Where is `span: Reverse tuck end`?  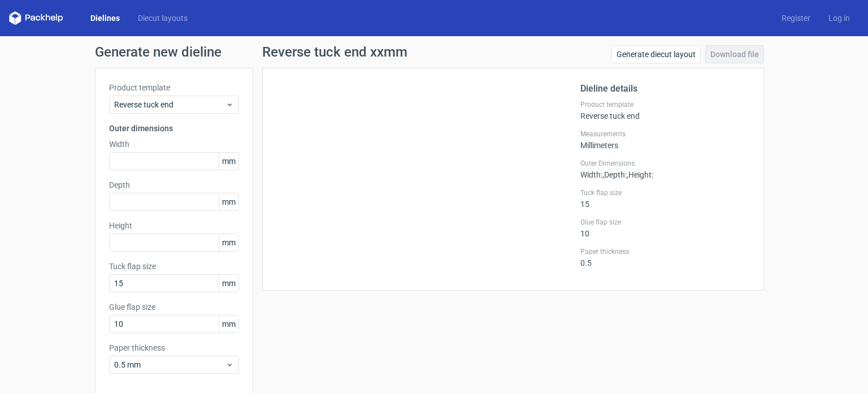 span: Reverse tuck end is located at coordinates (170, 105).